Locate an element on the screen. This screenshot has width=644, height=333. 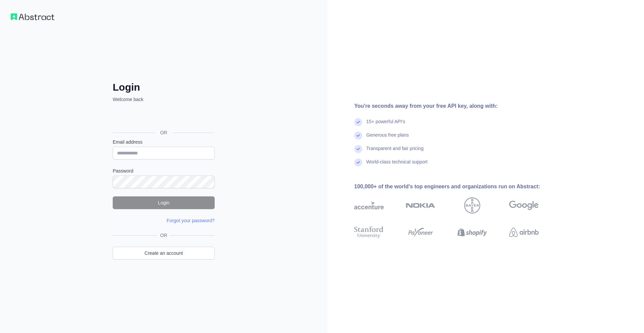
img: payoneer is located at coordinates (421, 232).